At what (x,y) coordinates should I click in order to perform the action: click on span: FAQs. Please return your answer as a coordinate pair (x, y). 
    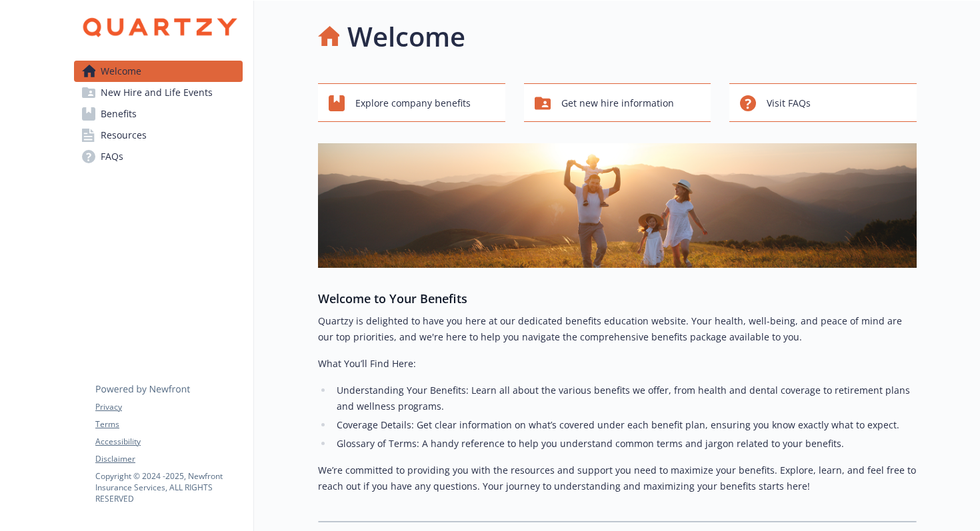
    Looking at the image, I should click on (112, 157).